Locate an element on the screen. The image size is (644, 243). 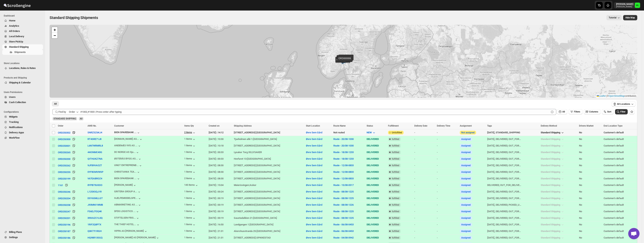
div: BIEN SPAREBANK ... is located at coordinates (125, 178).